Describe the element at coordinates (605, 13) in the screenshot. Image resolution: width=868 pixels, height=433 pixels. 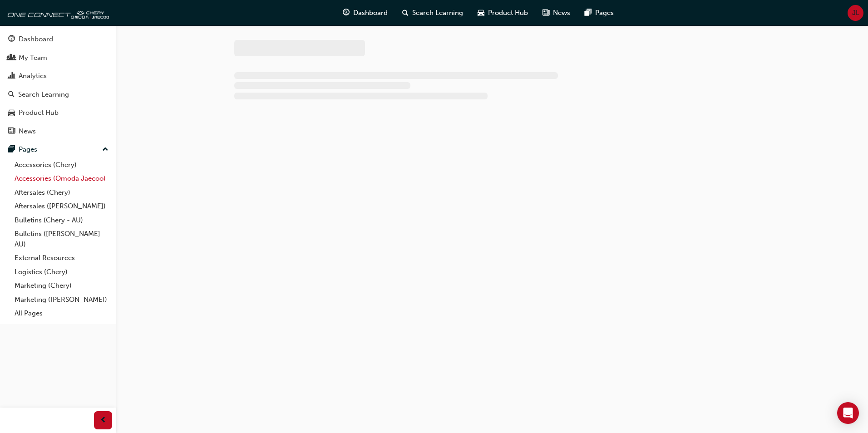
I see `span: Pages` at that location.